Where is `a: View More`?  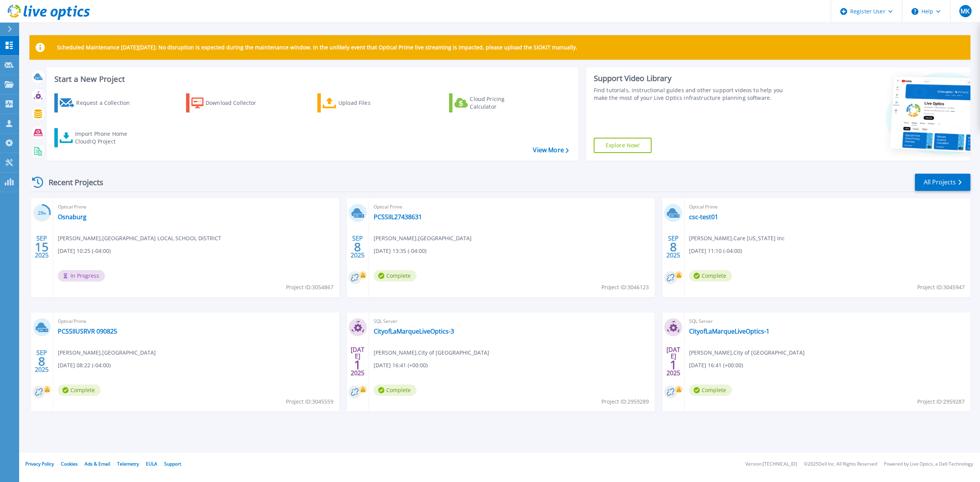 a: View More is located at coordinates (550, 150).